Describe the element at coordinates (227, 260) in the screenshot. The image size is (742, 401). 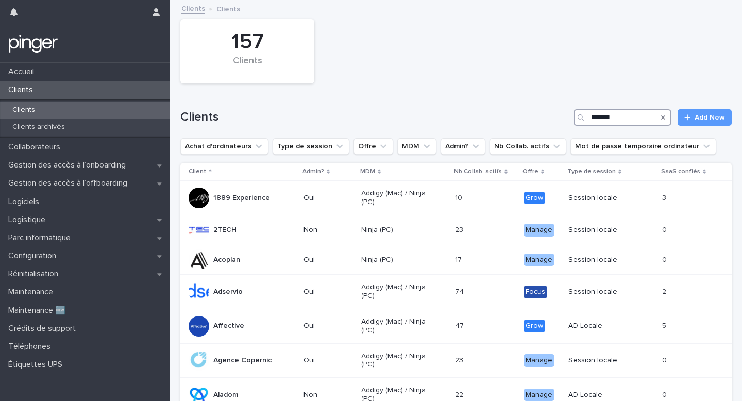
I see `p: Acoplan` at that location.